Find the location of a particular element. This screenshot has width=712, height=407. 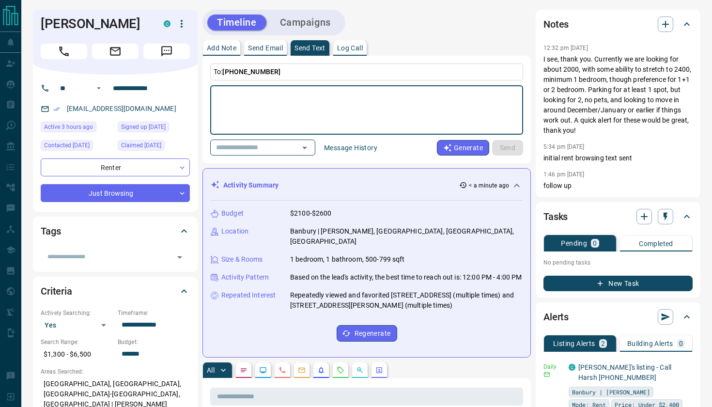

p: Building Alerts is located at coordinates (650, 343).